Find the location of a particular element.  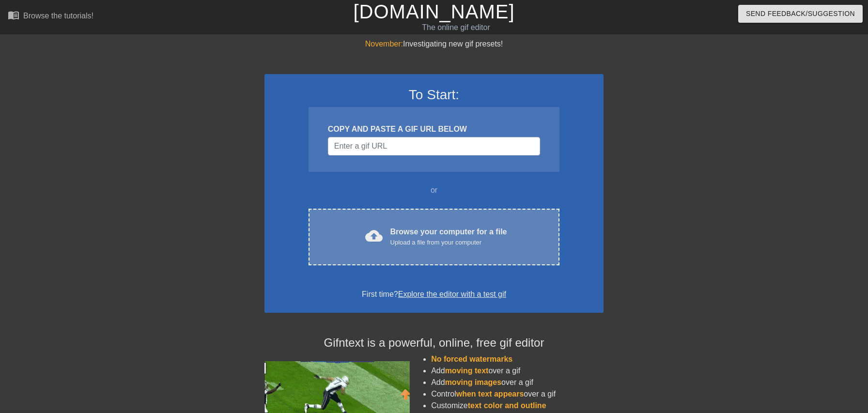

div: or is located at coordinates (434, 190).